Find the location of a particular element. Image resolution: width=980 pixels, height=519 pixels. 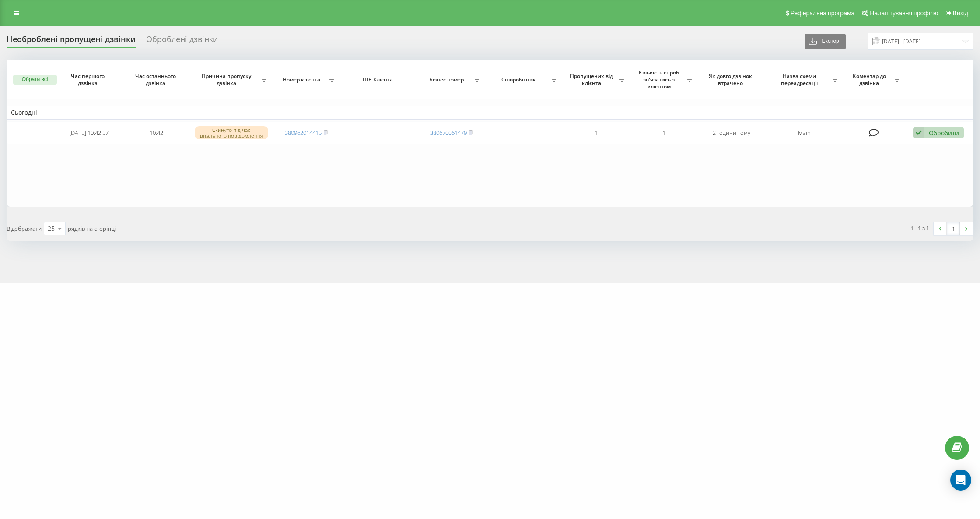

span: Час першого дзвінка is located at coordinates (88, 80).